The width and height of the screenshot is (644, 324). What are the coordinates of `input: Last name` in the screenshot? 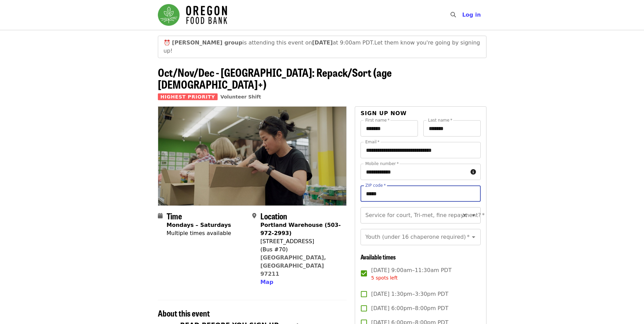 It's located at (452, 129).